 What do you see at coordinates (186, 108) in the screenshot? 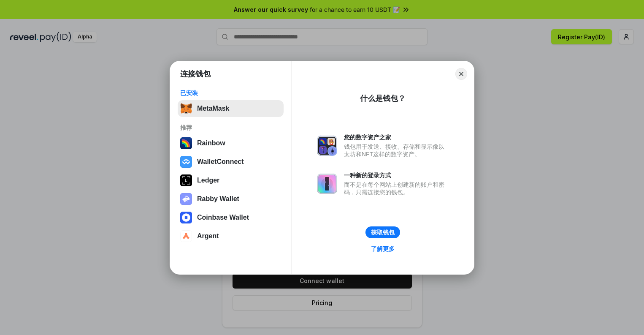
I see `img: svg+xml,%3Csvg%20fill%3D%22none%22%20height%3D%2233%22%20viewBox%3D%220%200%2035%2033%22%20width%...` at bounding box center [186, 108].